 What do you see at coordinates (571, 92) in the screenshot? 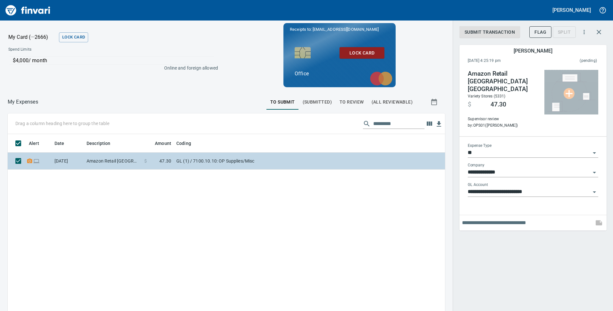
I see `img: Select file` at bounding box center [571, 92].